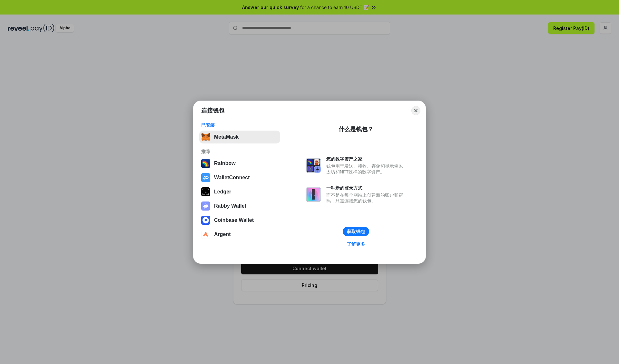  I want to click on img: svg+xml,%3Csvg%20xmlns%3D%22http%3A%2F%2Fwww.w3.org%2F2000%2Fsvg%22%20width%3D%2228%22%20height%3..., so click(206, 192).